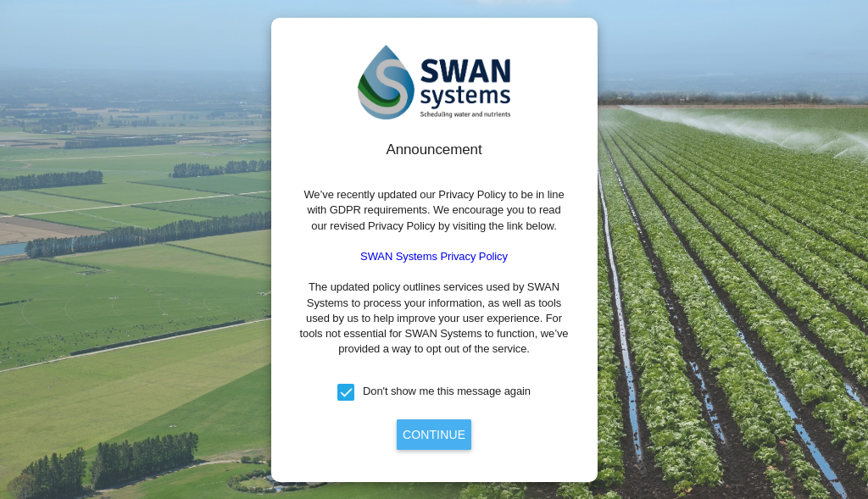 This screenshot has width=868, height=499. I want to click on span: The updated policy outlines services used by SWAN Systems to process your information, as well as..., so click(434, 318).